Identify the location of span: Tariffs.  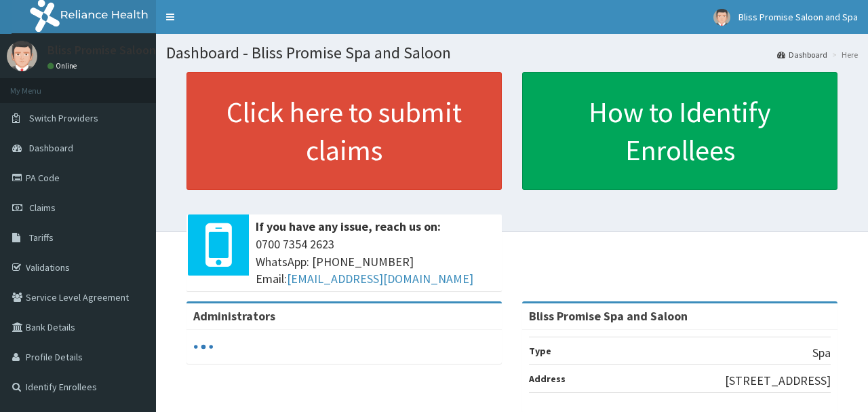
(41, 237).